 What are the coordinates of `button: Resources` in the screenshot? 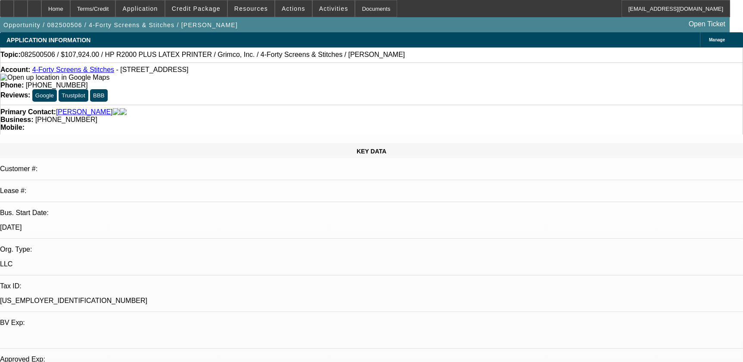 It's located at (251, 9).